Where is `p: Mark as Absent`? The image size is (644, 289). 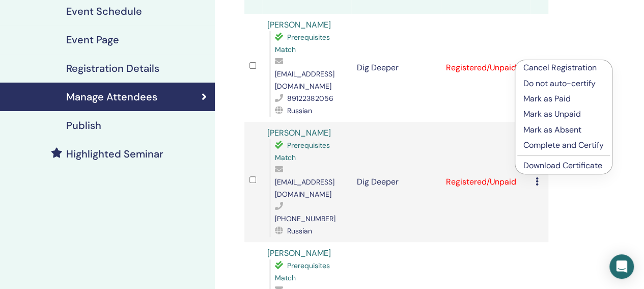 p: Mark as Absent is located at coordinates (564, 130).